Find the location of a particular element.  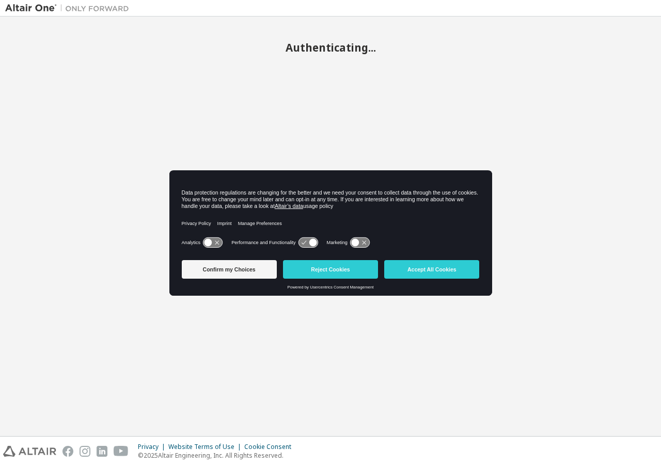

img: Altair One is located at coordinates (70, 8).